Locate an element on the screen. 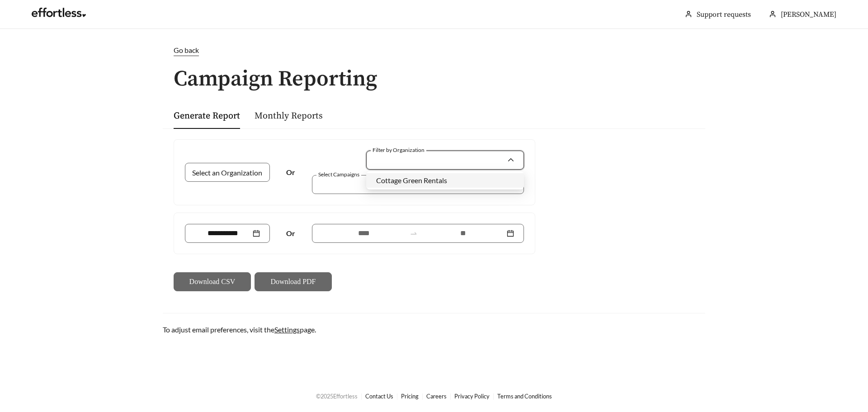 This screenshot has width=868, height=412. a: Generate Report is located at coordinates (207, 116).